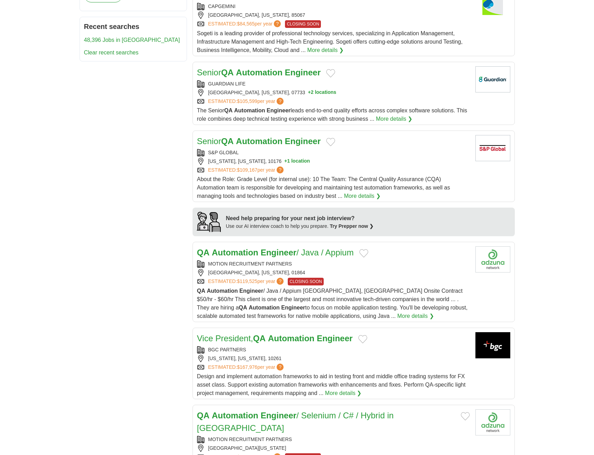 Image resolution: width=594 pixels, height=455 pixels. Describe the element at coordinates (300, 226) in the screenshot. I see `div: Use our AI interview coach to help you prepare.` at that location.